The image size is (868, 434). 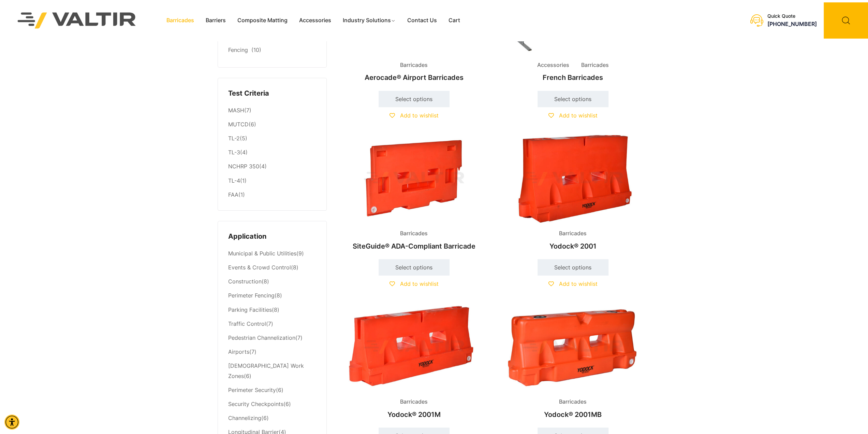 I want to click on a: TL-2, so click(x=234, y=138).